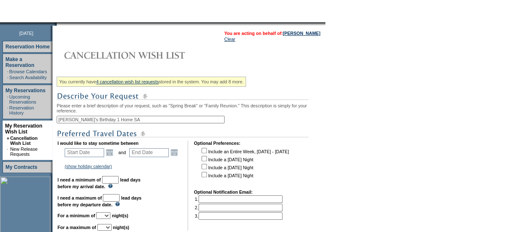 The width and height of the screenshot is (531, 232). Describe the element at coordinates (55, 24) in the screenshot. I see `img: promoShadowLeftCorner.gif` at that location.